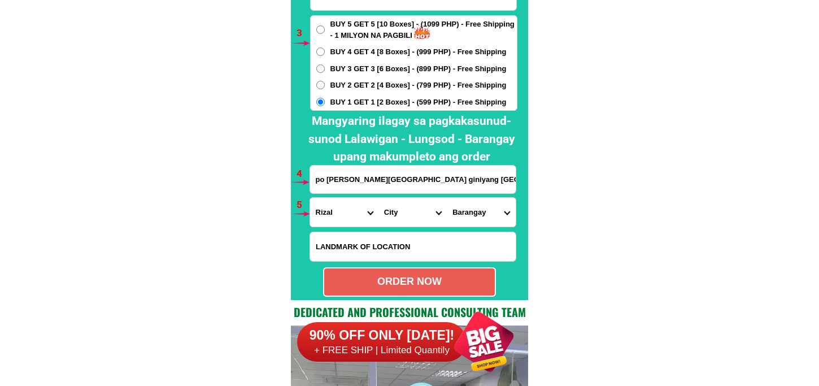 The image size is (819, 386). I want to click on h6: 3, so click(303, 33).